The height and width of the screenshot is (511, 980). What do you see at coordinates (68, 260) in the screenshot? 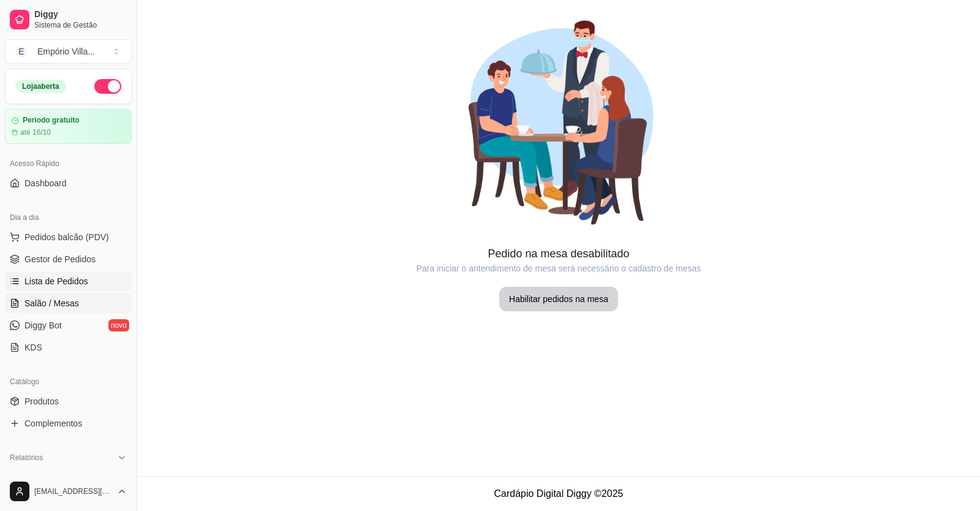
I see `a: Gestor de Pedidos` at bounding box center [68, 260].